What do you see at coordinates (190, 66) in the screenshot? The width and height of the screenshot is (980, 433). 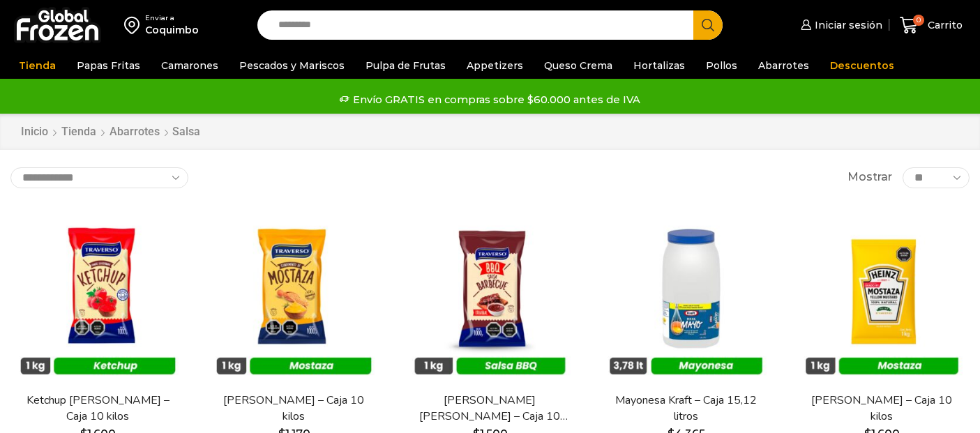 I see `a: Camarones` at bounding box center [190, 66].